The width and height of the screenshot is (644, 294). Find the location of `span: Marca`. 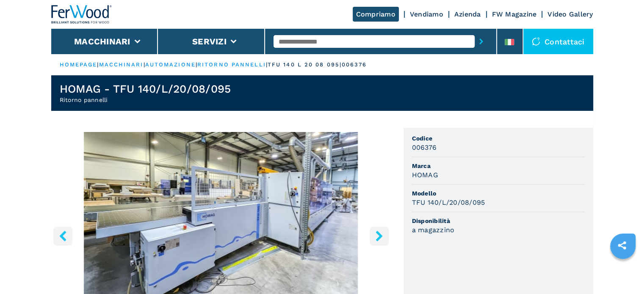

span: Marca is located at coordinates (498, 166).